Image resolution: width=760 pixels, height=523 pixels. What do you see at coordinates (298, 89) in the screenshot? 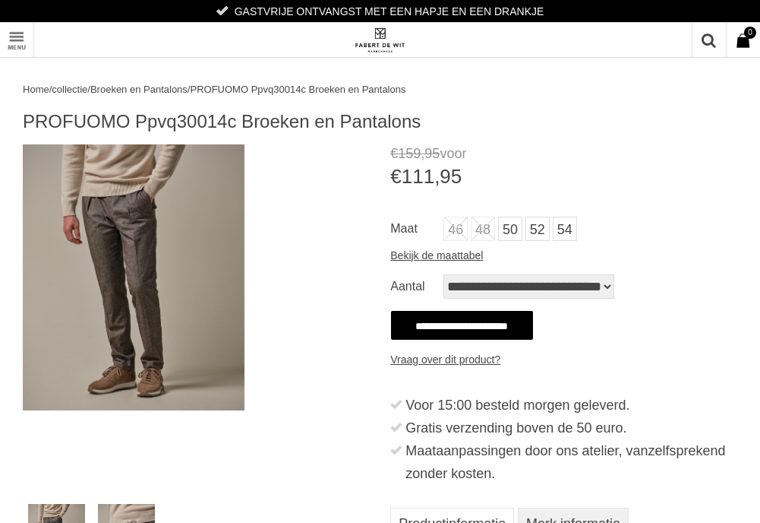
I see `span: PROFUOMO Ppvq30014c Broeken en Pantalons` at bounding box center [298, 89].